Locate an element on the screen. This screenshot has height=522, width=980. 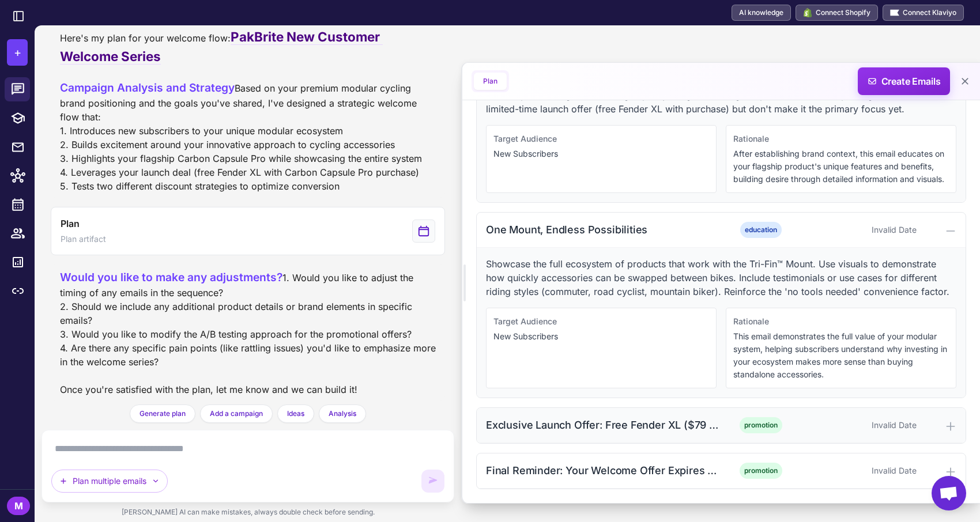
div: M is located at coordinates (18, 506).